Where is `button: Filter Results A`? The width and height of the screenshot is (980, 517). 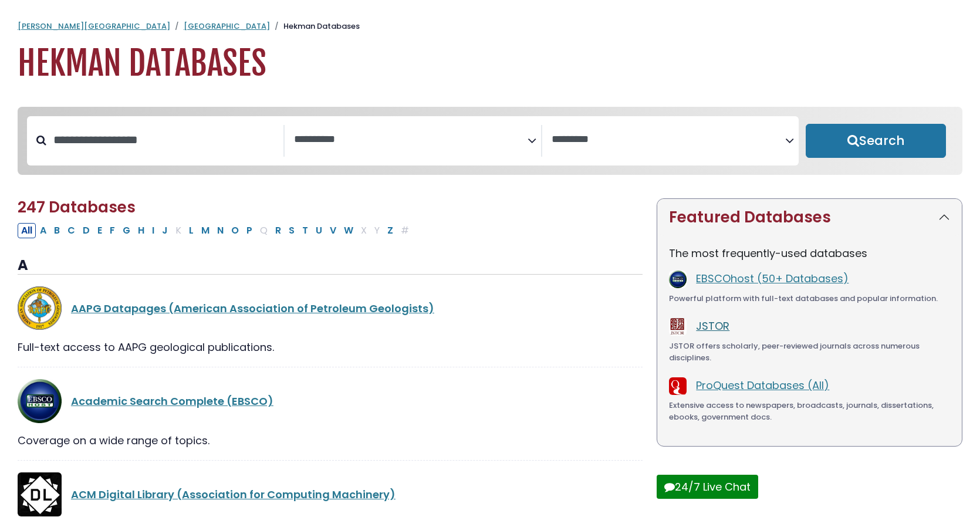 button: Filter Results A is located at coordinates (43, 231).